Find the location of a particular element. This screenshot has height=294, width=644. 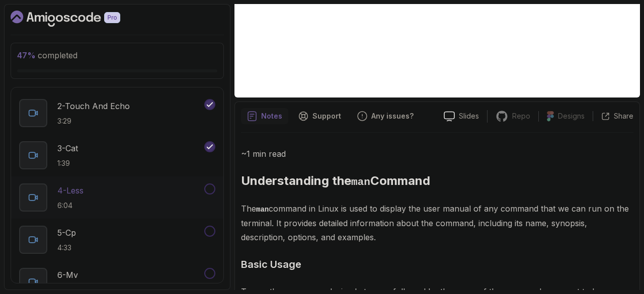

p: 3:29 is located at coordinates (94, 121).